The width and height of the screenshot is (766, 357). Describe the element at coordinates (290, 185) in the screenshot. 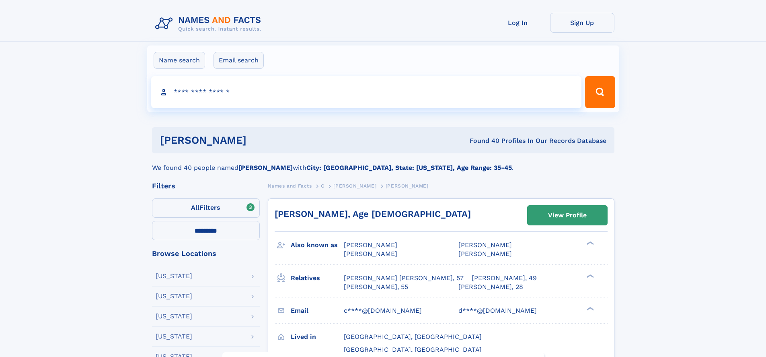

I see `a: Names and Facts` at that location.